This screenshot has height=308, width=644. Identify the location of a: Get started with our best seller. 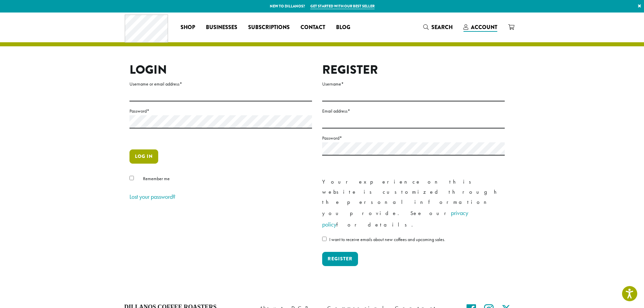
(342, 6).